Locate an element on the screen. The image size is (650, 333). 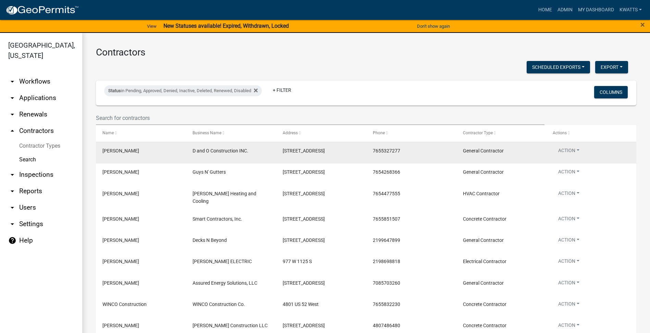
a: Home is located at coordinates (545, 10).